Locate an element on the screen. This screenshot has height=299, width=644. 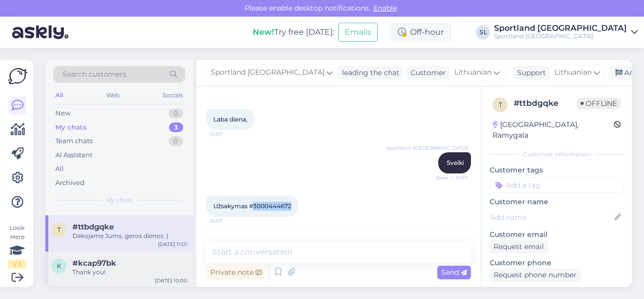
div: 3 is located at coordinates (176, 127).